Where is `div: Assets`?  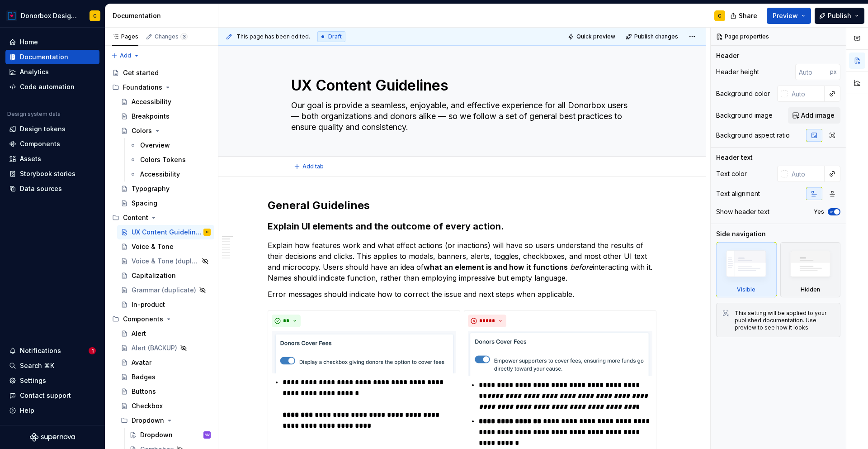
div: Assets is located at coordinates (31, 159).